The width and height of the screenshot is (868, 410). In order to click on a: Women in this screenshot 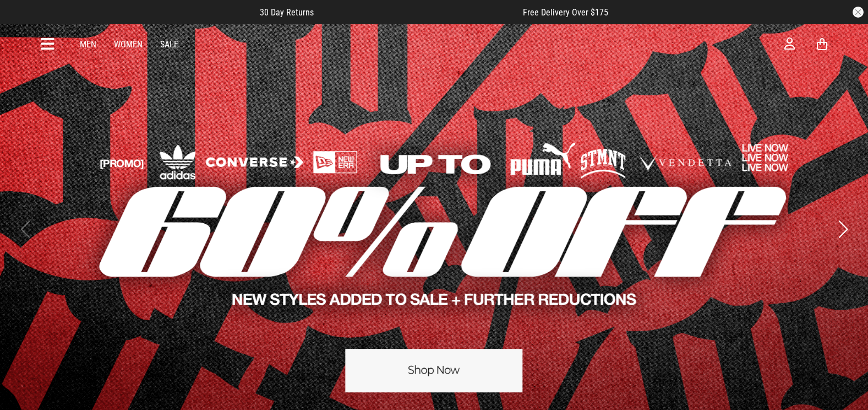, I will do `click(128, 44)`.